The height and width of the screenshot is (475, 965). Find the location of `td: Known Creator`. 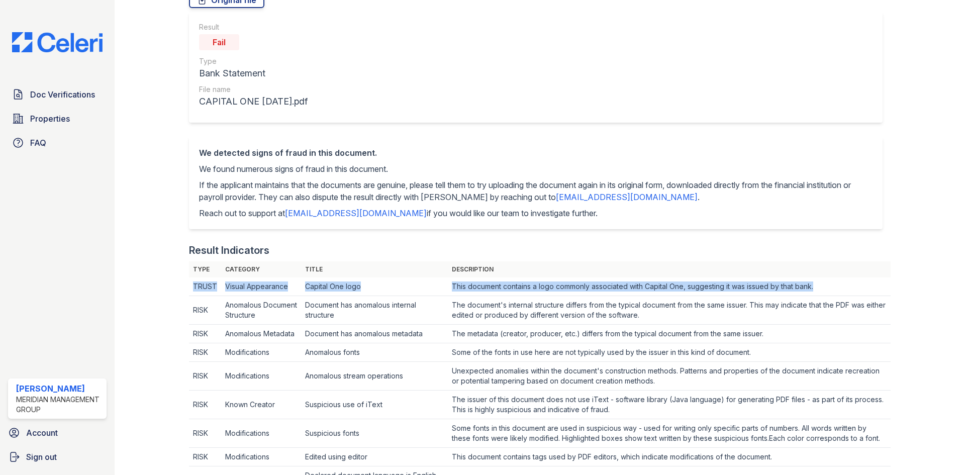

td: Known Creator is located at coordinates (261, 405).